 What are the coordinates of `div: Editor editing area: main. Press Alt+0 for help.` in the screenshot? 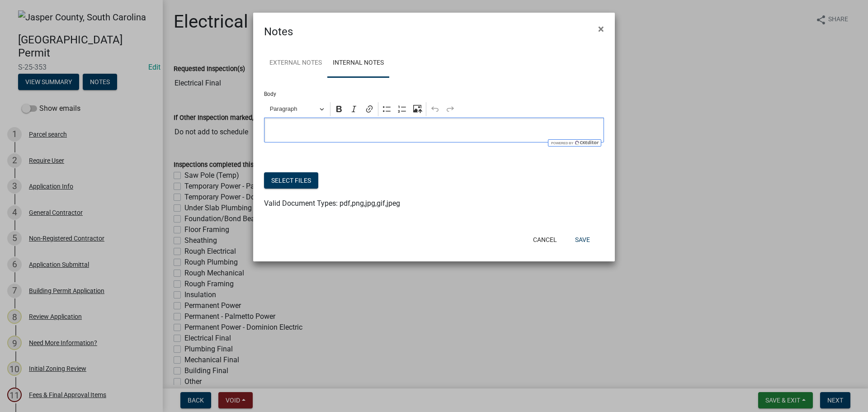 It's located at (434, 130).